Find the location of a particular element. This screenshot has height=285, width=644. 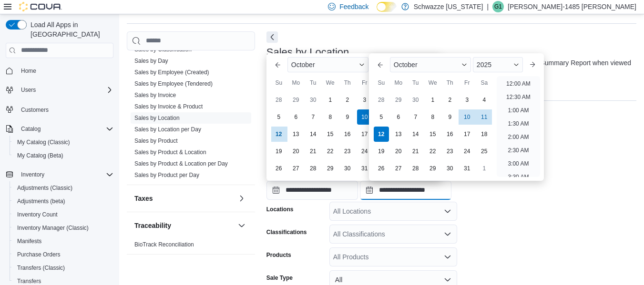

div: day-2 is located at coordinates (450, 100).